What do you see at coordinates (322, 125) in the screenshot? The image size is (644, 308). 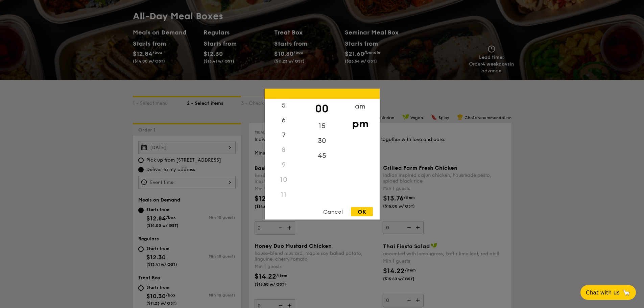 I see `div: 15` at bounding box center [322, 125].